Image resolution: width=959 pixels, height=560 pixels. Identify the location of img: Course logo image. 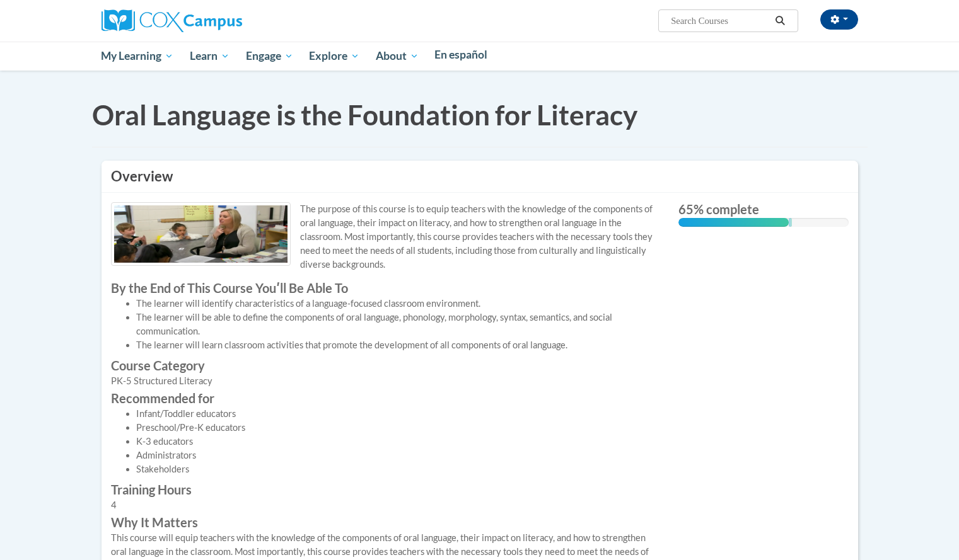
(201, 234).